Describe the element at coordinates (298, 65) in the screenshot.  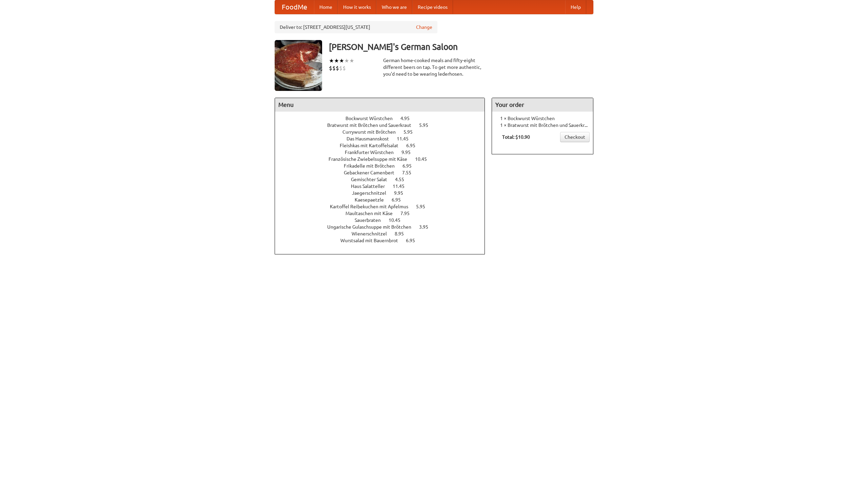
I see `img: angular.jpg` at that location.